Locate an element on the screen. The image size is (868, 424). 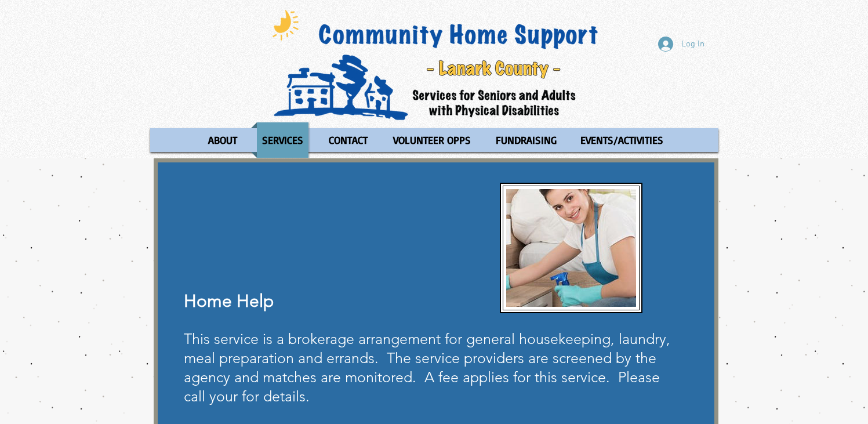
span: Log In is located at coordinates (693, 44).